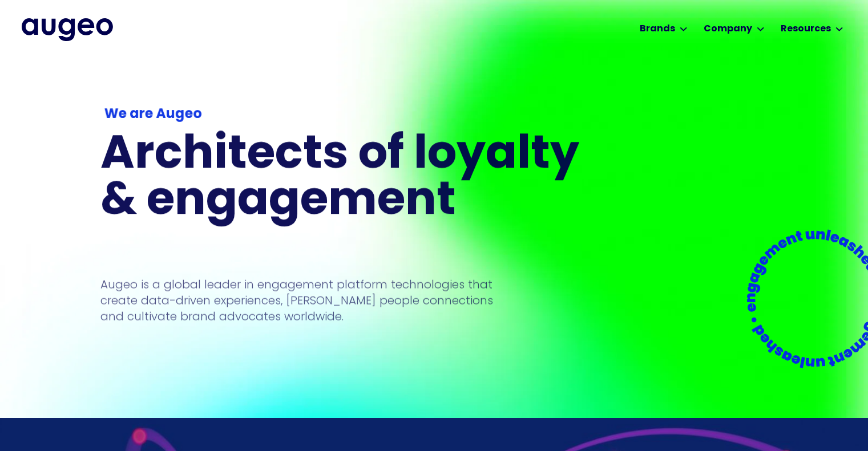  What do you see at coordinates (657, 29) in the screenshot?
I see `div: Brands` at bounding box center [657, 29].